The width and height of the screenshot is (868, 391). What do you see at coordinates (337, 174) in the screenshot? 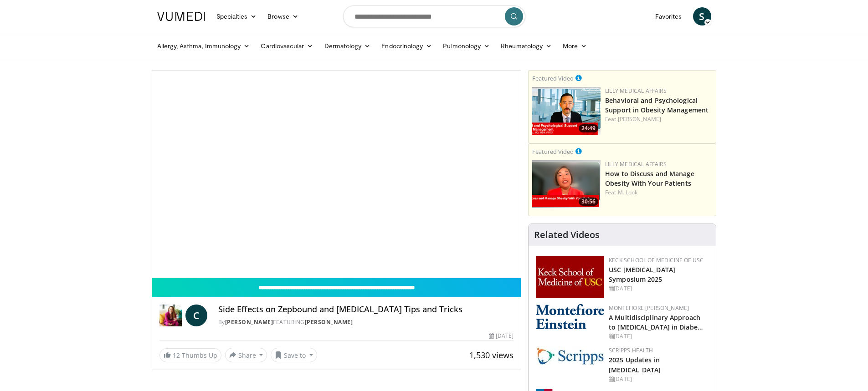
I see `video-js: Video Player` at bounding box center [337, 174].